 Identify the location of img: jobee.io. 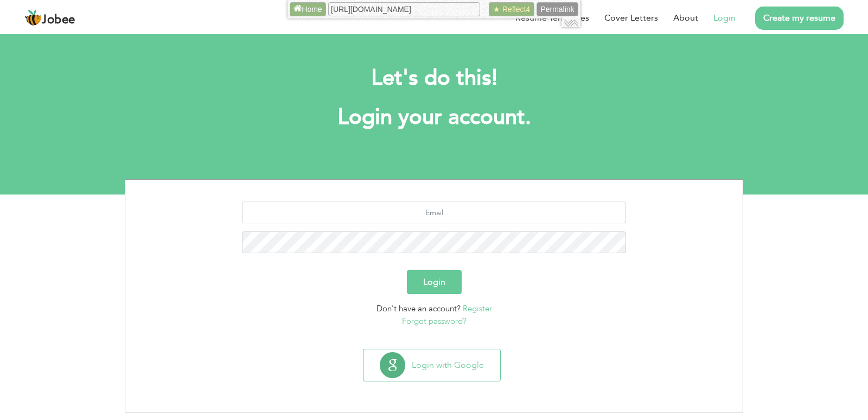
(33, 18).